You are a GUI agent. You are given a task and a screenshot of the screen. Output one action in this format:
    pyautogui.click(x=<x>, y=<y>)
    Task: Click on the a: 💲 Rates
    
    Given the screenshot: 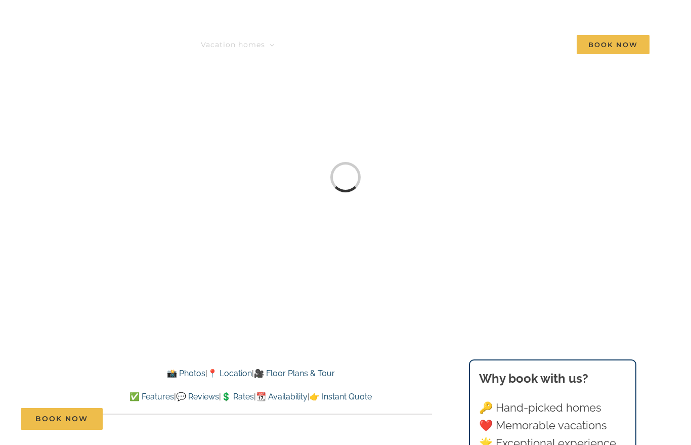 What is the action you would take?
    pyautogui.click(x=237, y=396)
    